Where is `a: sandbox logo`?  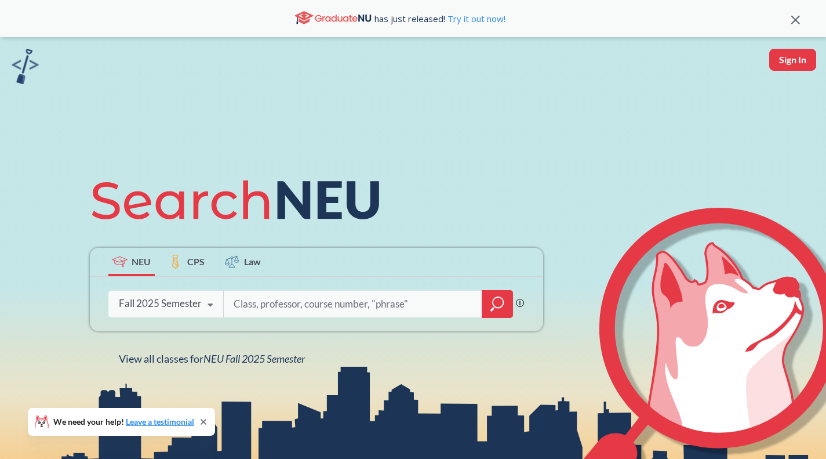 a: sandbox logo is located at coordinates (25, 68).